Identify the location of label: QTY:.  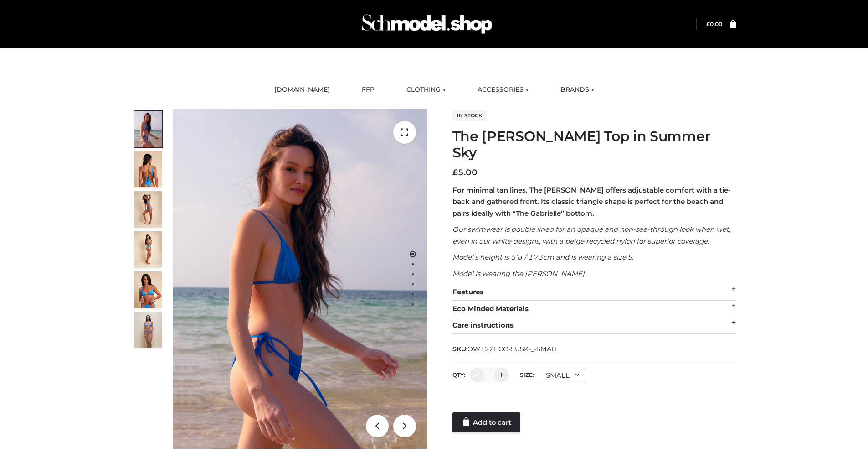
(459, 374).